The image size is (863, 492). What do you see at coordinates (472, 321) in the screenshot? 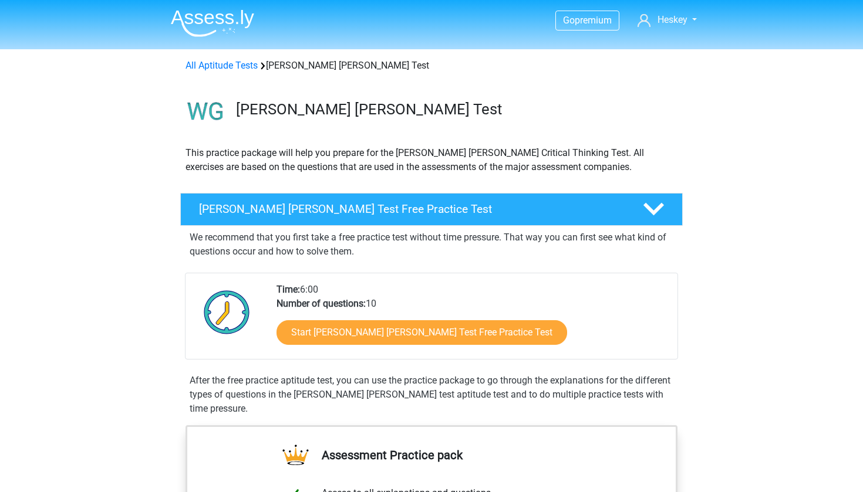
I see `div: 6:00 10` at bounding box center [472, 321].